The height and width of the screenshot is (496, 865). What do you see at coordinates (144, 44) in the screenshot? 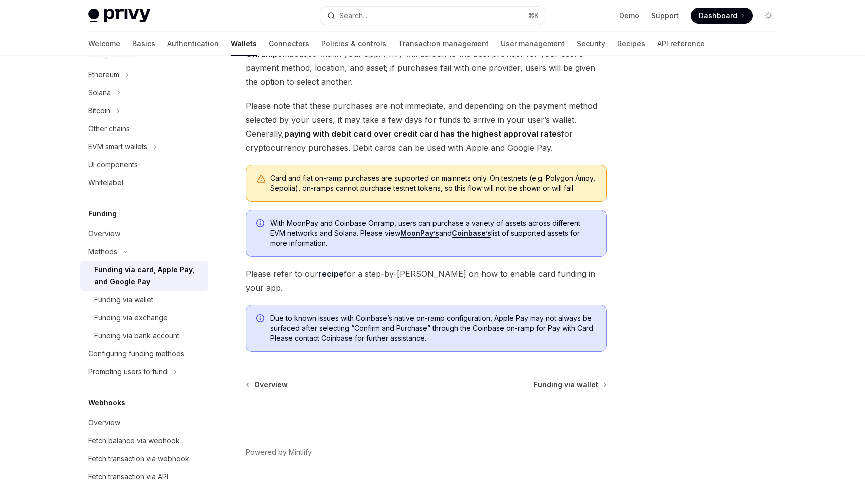
I see `a: Basics` at bounding box center [144, 44].